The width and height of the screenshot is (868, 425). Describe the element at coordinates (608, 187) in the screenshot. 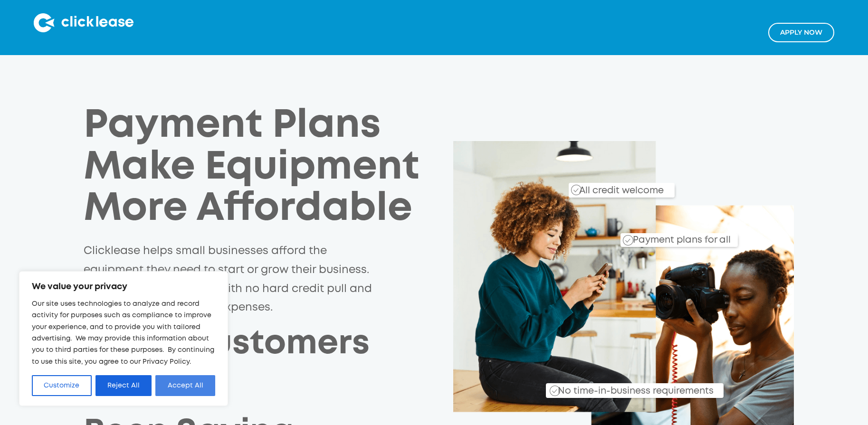

I see `div: All credit welcome` at that location.